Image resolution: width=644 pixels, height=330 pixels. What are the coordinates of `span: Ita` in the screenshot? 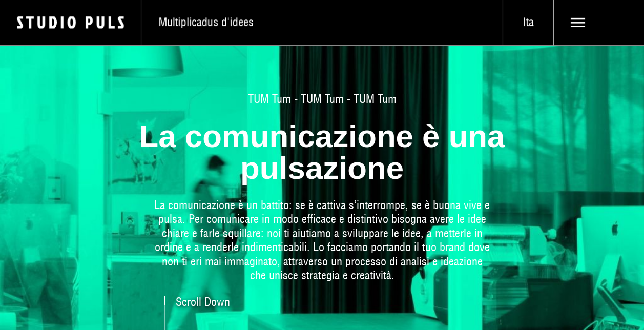 It's located at (528, 23).